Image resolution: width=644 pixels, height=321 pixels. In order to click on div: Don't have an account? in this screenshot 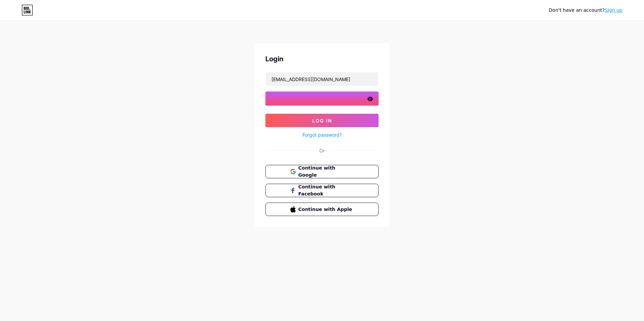, I will do `click(585, 10)`.